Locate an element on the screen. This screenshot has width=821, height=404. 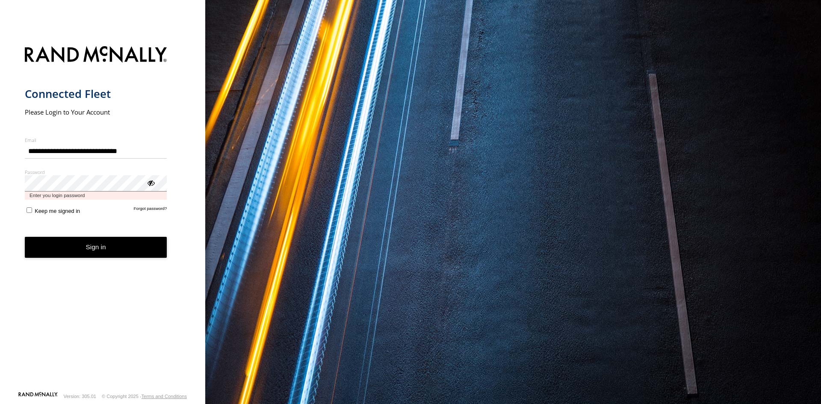
h1: Connected Fleet is located at coordinates (96, 94).